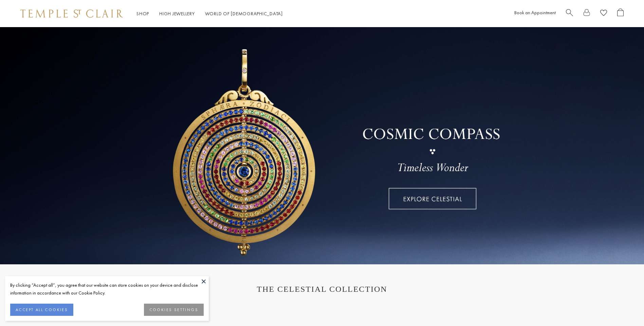 The image size is (644, 326). I want to click on a: Search, so click(569, 14).